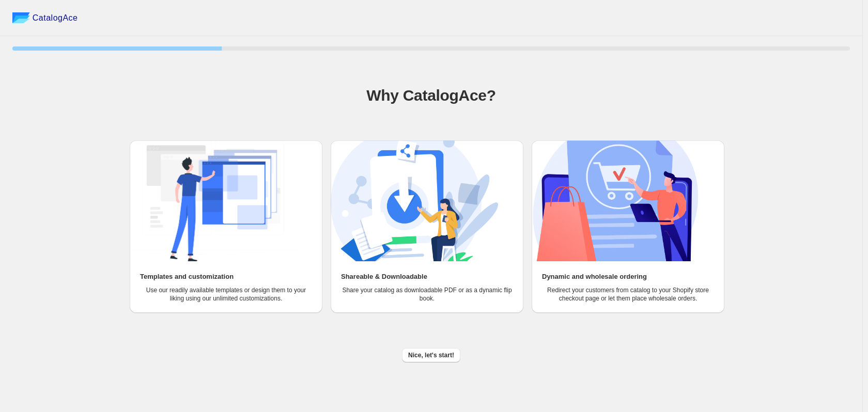 The image size is (868, 412). What do you see at coordinates (628, 294) in the screenshot?
I see `p: Redirect your customers from catalog to your Shopify store checkout page or let them place wholes...` at bounding box center [628, 294].